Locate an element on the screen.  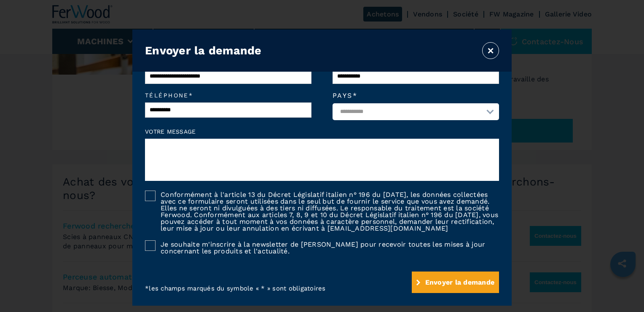
p: * les champs marqués du symbole « * » sont obligatoires is located at coordinates (235, 288).